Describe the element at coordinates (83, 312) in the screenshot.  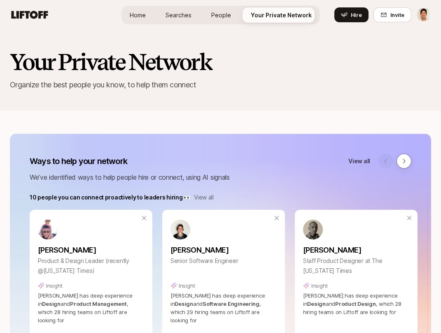
I see `span: , which 28 hiring teams on Liftoff are looking for` at that location.